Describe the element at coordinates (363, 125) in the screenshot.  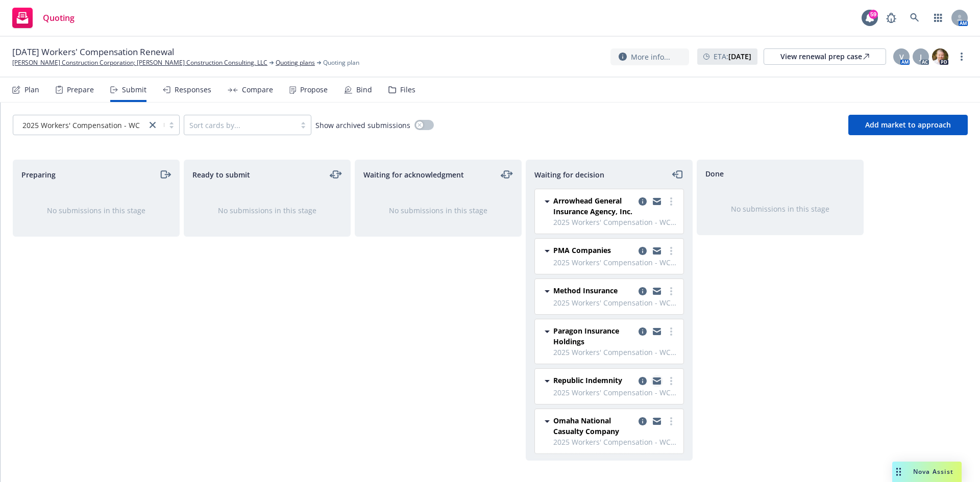
I see `span: Show archived submissions` at that location.